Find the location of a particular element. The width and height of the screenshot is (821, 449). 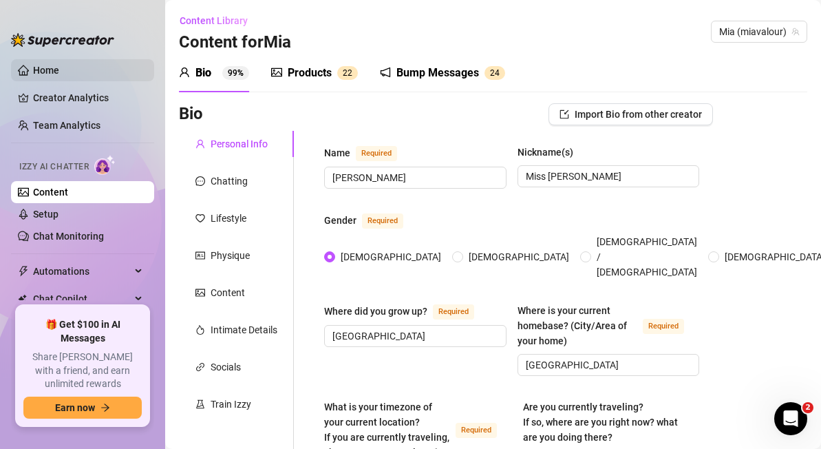

span: Import Bio from other creator is located at coordinates (638, 114).